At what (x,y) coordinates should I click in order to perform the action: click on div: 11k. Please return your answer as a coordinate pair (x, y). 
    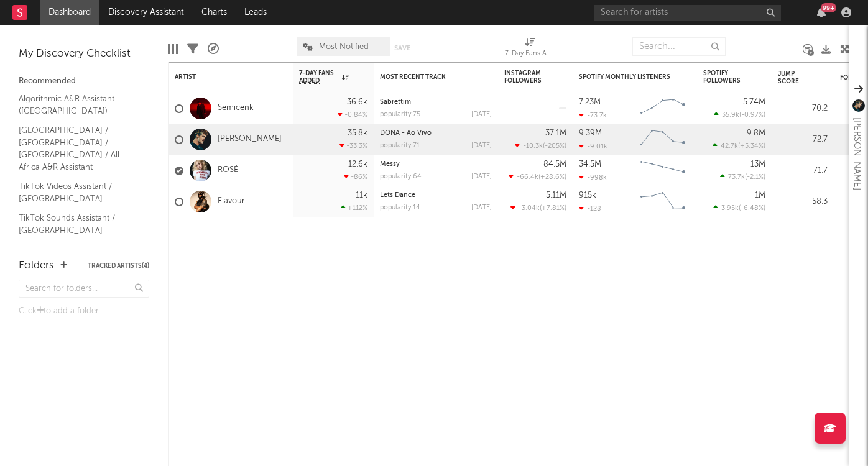
    Looking at the image, I should click on (362, 195).